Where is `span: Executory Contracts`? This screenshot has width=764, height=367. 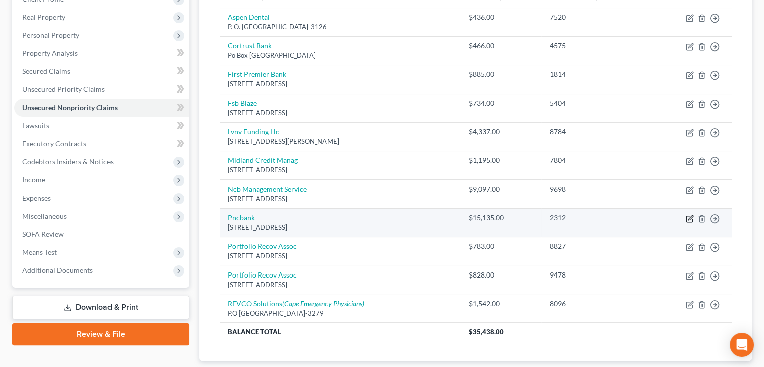 span: Executory Contracts is located at coordinates (54, 143).